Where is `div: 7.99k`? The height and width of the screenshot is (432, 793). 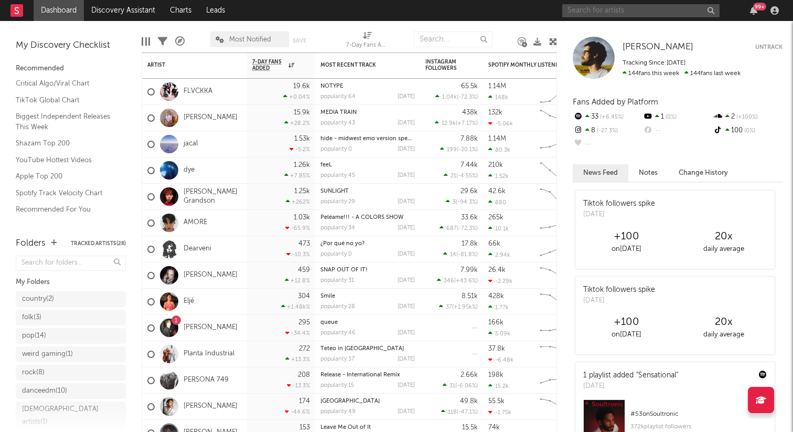
div: 7.99k is located at coordinates (469, 270).